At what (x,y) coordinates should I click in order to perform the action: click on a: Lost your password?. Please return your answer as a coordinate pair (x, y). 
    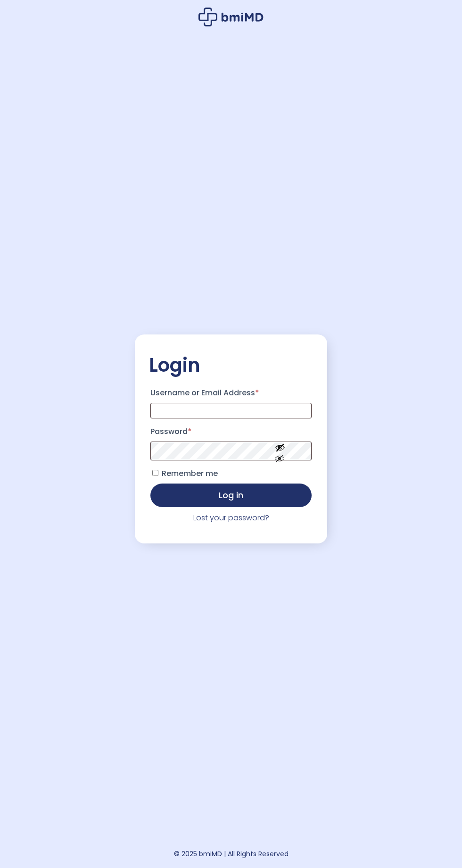
    Looking at the image, I should click on (231, 517).